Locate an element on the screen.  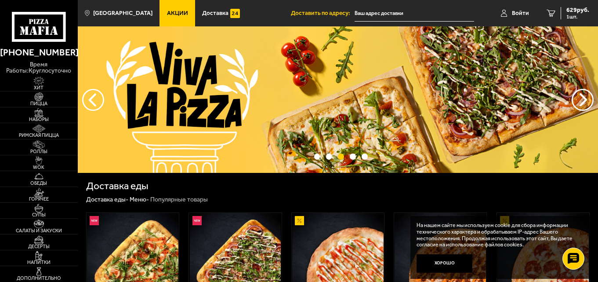
button: следующий is located at coordinates (93, 100).